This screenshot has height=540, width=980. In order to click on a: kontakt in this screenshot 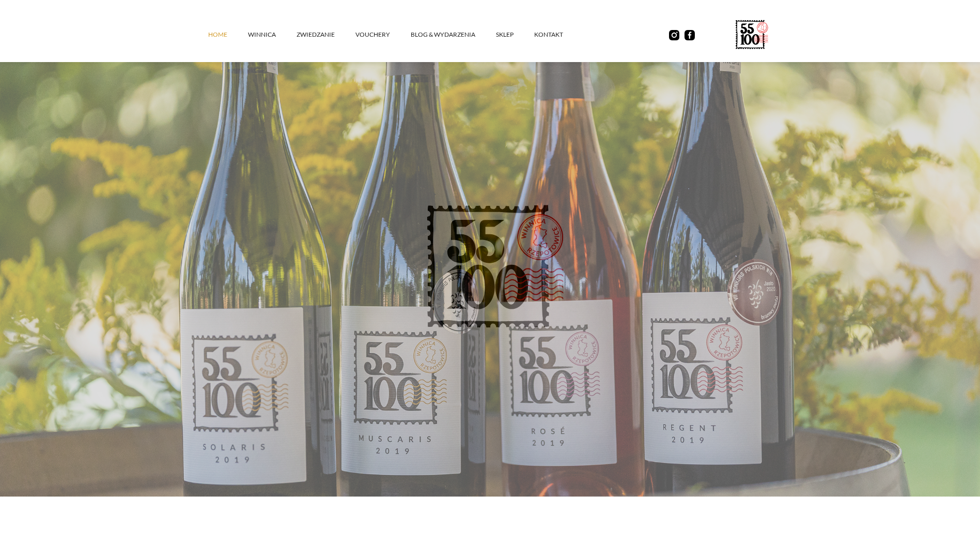, I will do `click(559, 35)`.